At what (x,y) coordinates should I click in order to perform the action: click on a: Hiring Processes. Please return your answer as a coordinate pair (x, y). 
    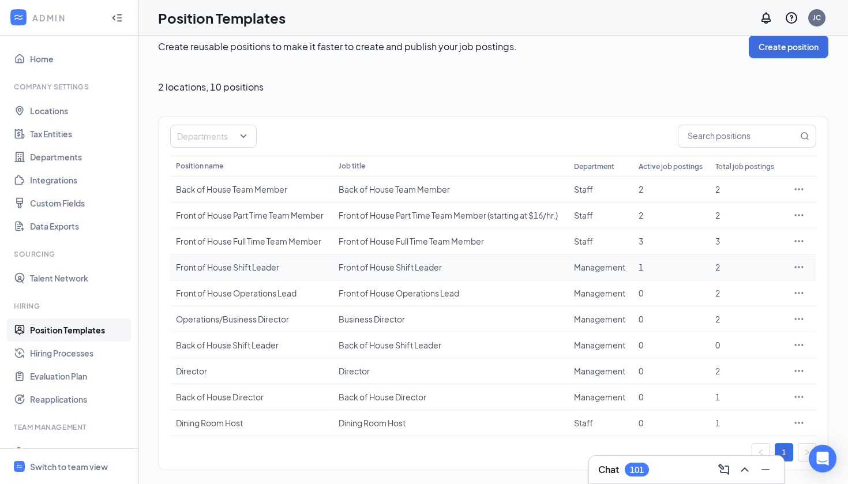
    Looking at the image, I should click on (79, 353).